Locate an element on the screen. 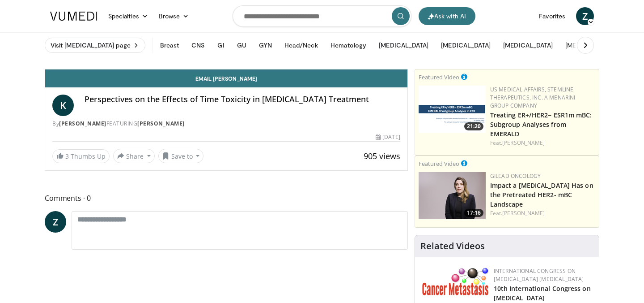 The height and width of the screenshot is (303, 644). button: Hematology is located at coordinates (348, 46).